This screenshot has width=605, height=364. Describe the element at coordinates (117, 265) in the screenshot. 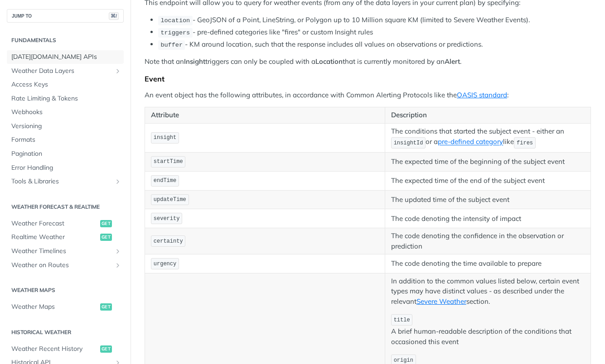

I see `button: Show subpages for Weather on Routes` at that location.